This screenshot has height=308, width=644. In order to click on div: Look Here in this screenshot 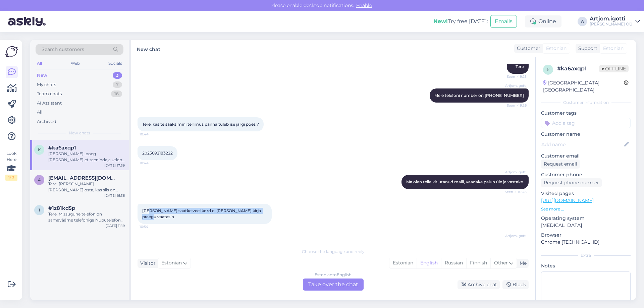, I will do `click(12, 165)`.